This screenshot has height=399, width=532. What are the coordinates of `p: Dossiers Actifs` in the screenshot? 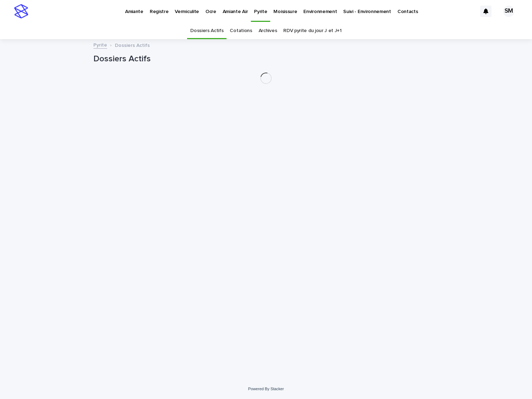 It's located at (132, 45).